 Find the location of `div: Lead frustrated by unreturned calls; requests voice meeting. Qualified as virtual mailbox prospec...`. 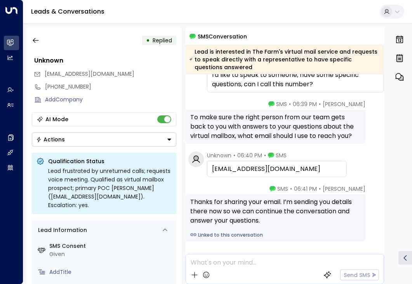

div: Lead frustrated by unreturned calls; requests voice meeting. Qualified as virtual mailbox prospec... is located at coordinates (110, 188).